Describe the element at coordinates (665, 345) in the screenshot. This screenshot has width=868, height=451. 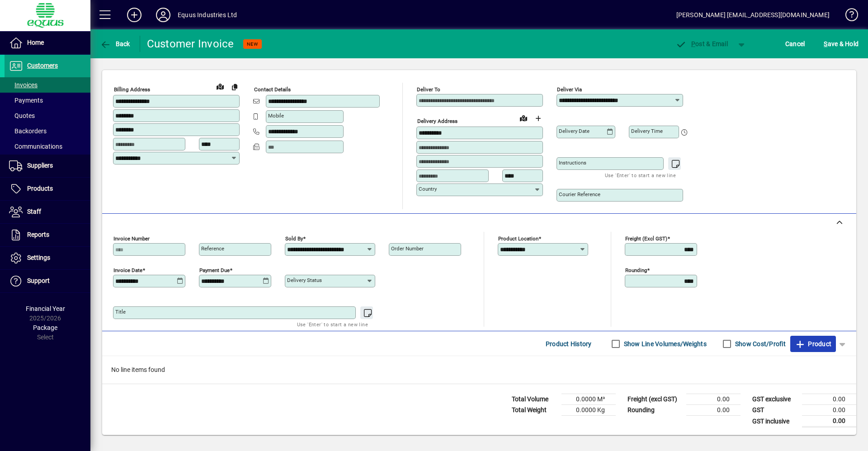
I see `label: Show Line Volumes/Weights` at that location.